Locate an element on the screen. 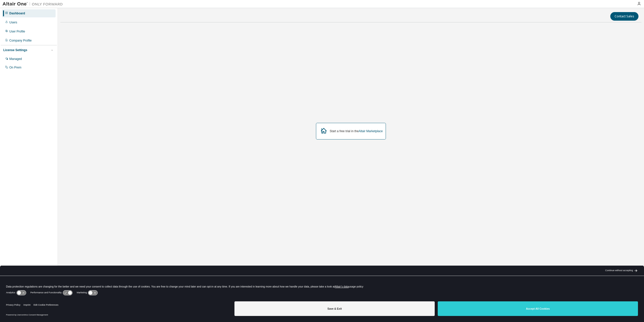 The image size is (644, 322). div: Managed is located at coordinates (16, 59).